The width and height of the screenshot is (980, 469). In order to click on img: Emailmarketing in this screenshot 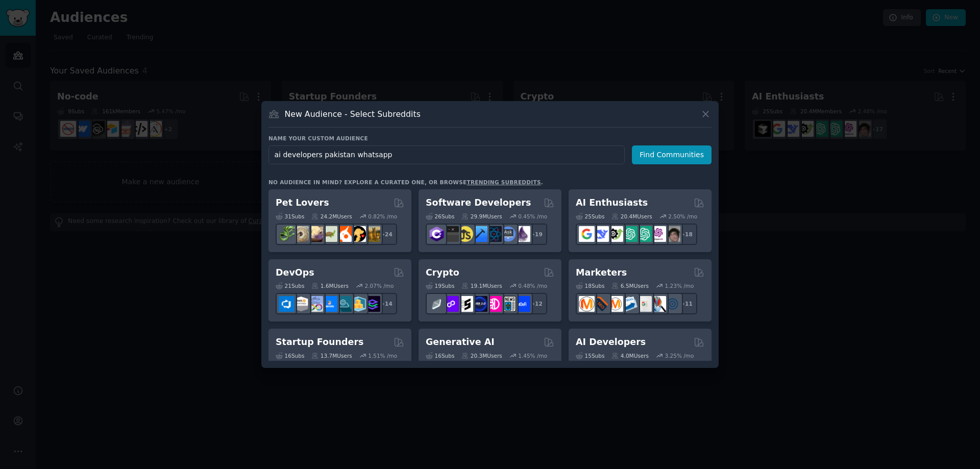, I will do `click(629, 304)`.